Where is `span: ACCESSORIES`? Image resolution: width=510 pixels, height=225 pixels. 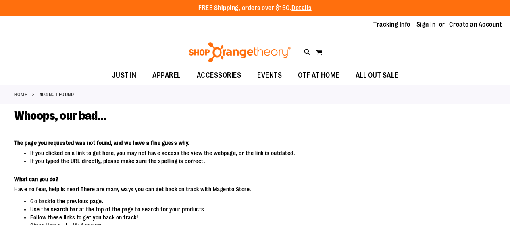
span: ACCESSORIES is located at coordinates (219, 75).